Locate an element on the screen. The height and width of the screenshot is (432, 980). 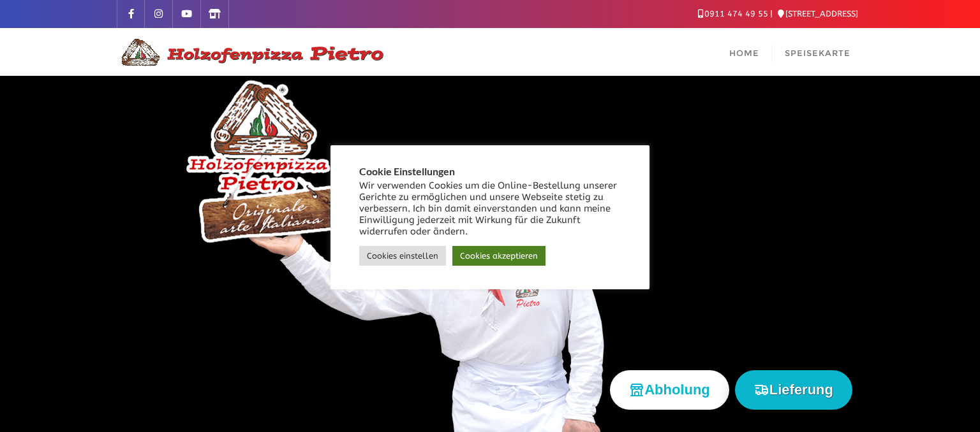
a: 0911 474 49 55 is located at coordinates (733, 13).